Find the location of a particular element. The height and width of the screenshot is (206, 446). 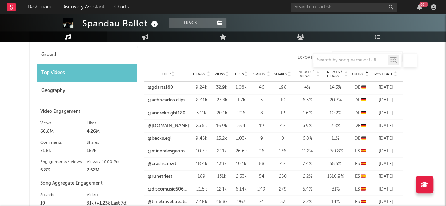

div: 14 % is located at coordinates (335, 202).